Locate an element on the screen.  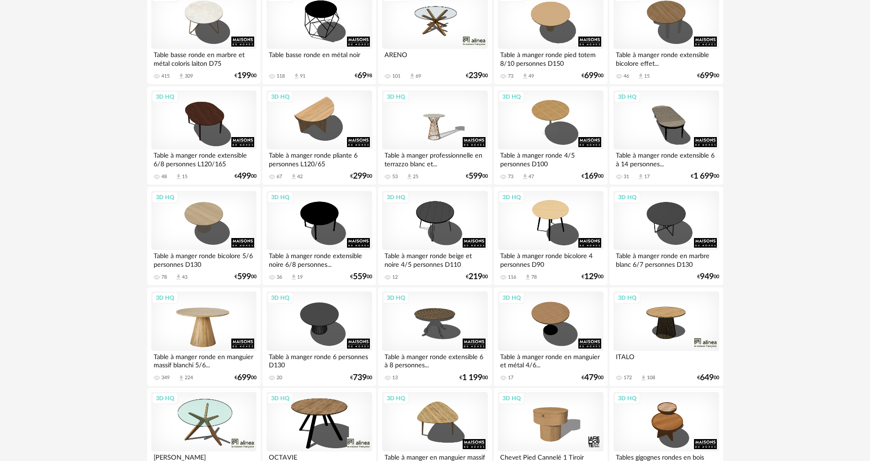
div: 116 is located at coordinates (512, 277).